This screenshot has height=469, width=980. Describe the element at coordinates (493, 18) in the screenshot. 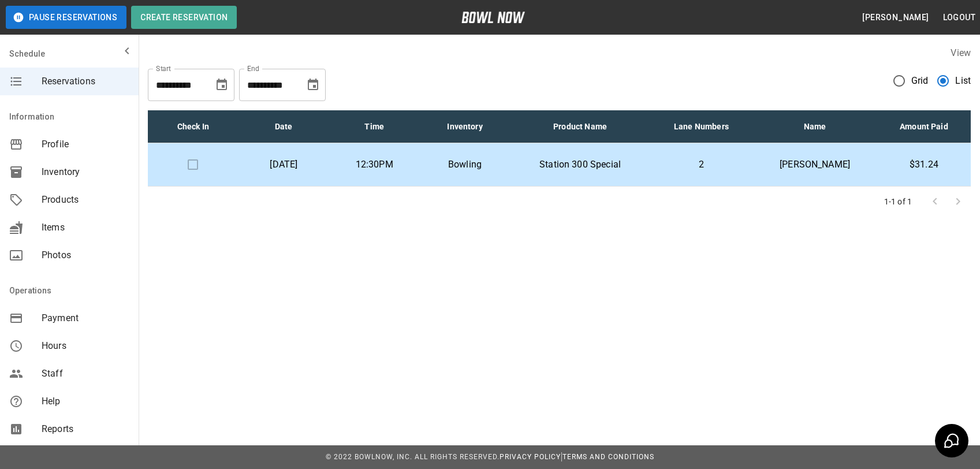

I see `img: logo` at that location.